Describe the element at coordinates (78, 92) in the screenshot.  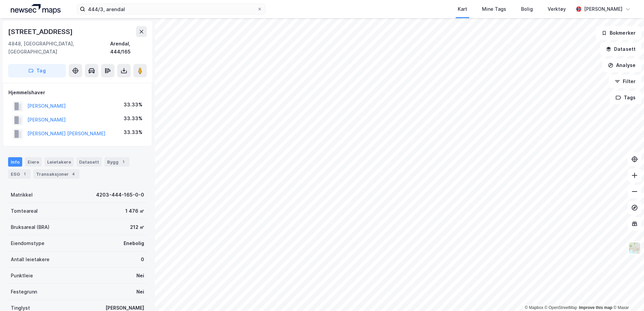
I see `div: Hjemmelshaver` at that location.